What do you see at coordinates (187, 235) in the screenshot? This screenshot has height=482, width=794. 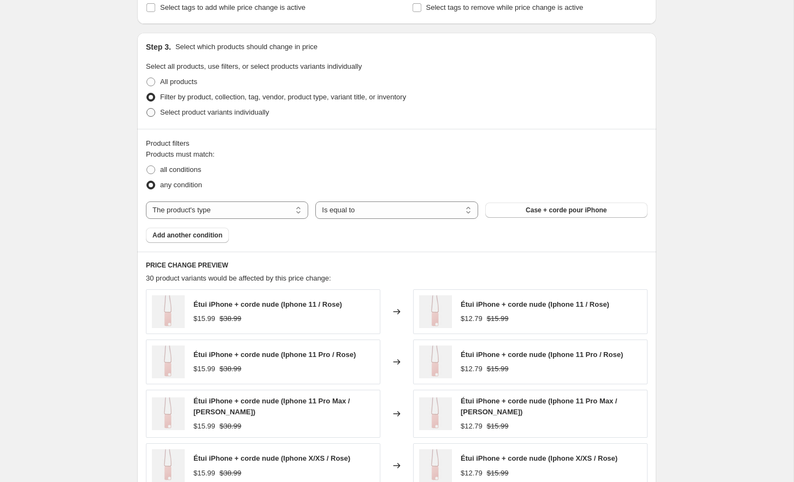 I see `span: Add another condition` at bounding box center [187, 235].